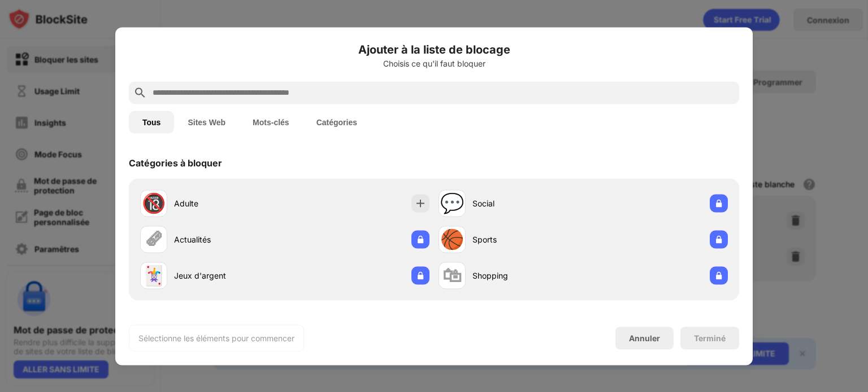 This screenshot has width=868, height=392. I want to click on div: Sélectionne les éléments pour commencer, so click(217, 338).